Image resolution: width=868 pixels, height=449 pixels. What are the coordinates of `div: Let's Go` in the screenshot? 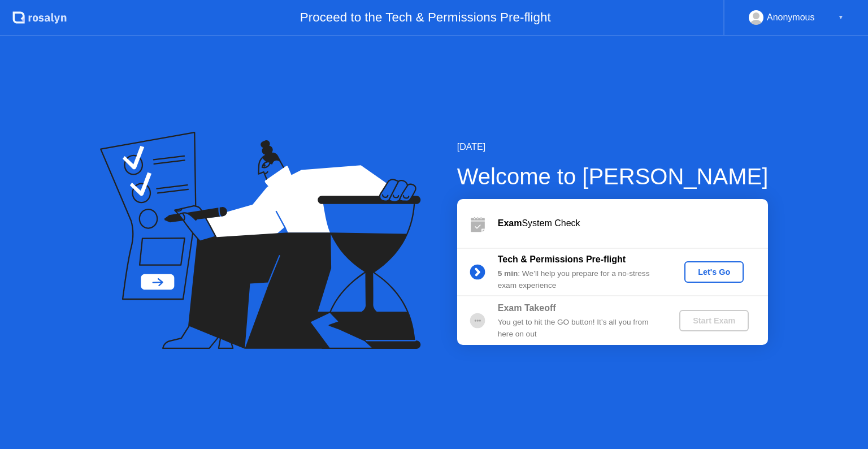 It's located at (714, 272).